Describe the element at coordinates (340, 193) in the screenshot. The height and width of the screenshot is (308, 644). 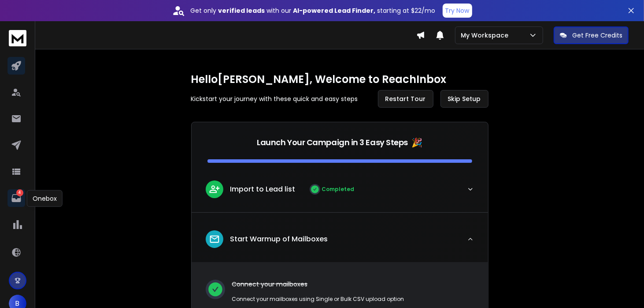
I see `button: leadImport to Lead listCompleted` at that location.